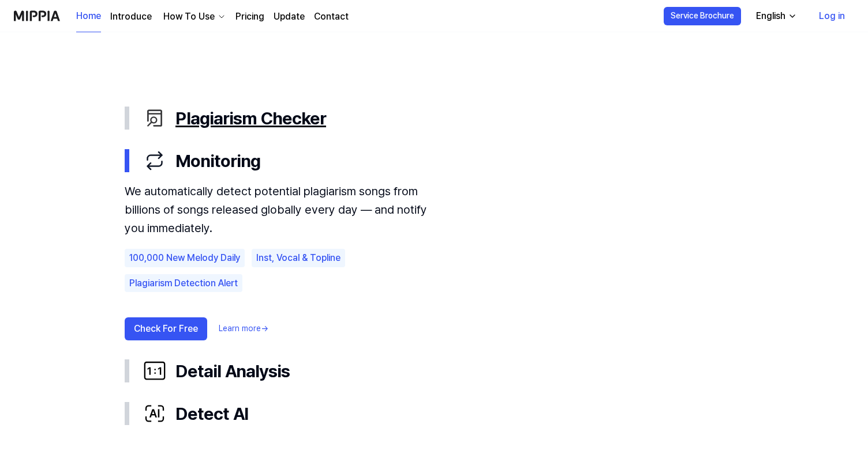  What do you see at coordinates (443, 118) in the screenshot?
I see `div: Plagiarism Checker` at bounding box center [443, 118].